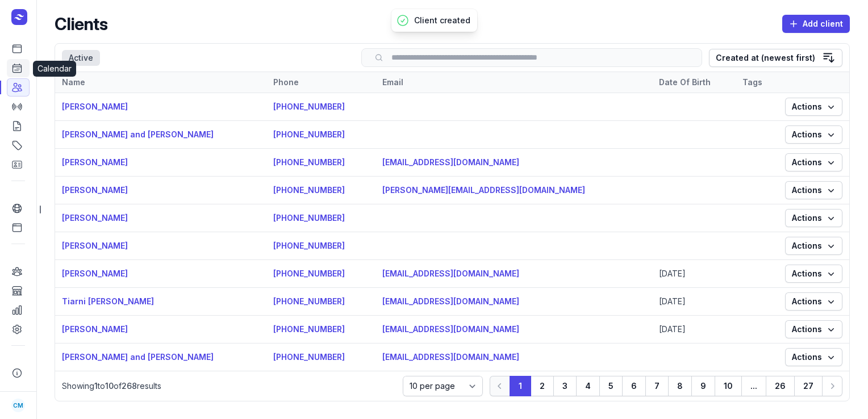 The width and height of the screenshot is (868, 419). What do you see at coordinates (520, 386) in the screenshot?
I see `button: 1` at bounding box center [520, 386].